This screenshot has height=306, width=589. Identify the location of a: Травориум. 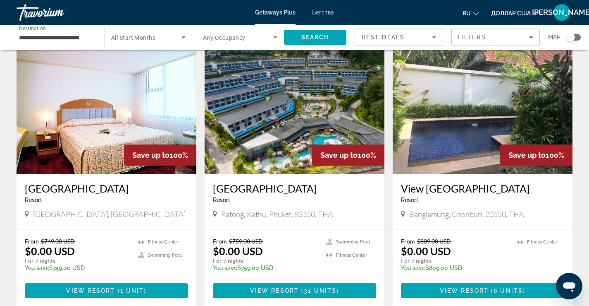
(58, 12).